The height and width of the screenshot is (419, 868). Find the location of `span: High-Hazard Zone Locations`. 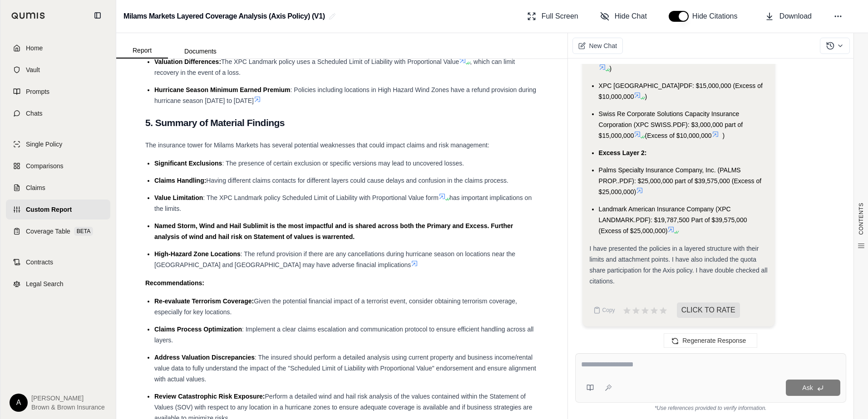

span: High-Hazard Zone Locations is located at coordinates (197, 254).